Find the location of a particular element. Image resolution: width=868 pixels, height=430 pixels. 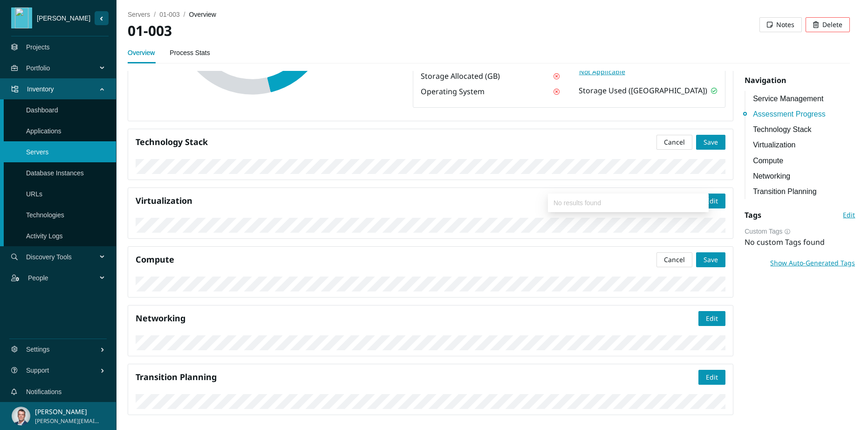

span: overview is located at coordinates (203, 15).